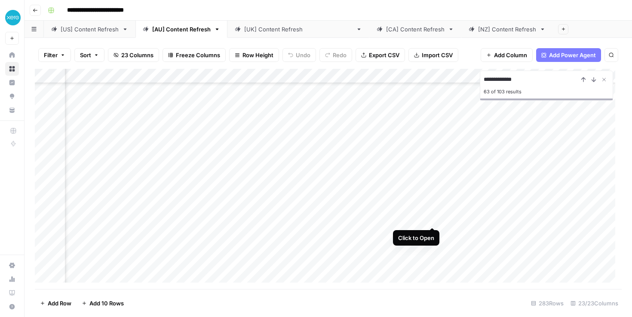  What do you see at coordinates (437, 55) in the screenshot?
I see `span: Import CSV` at bounding box center [437, 55].